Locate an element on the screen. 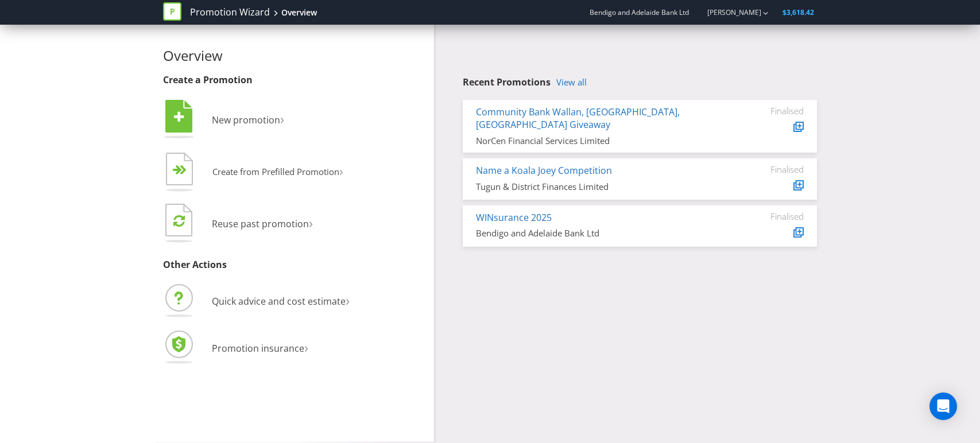  a: Promotion insurance› is located at coordinates (235, 349).